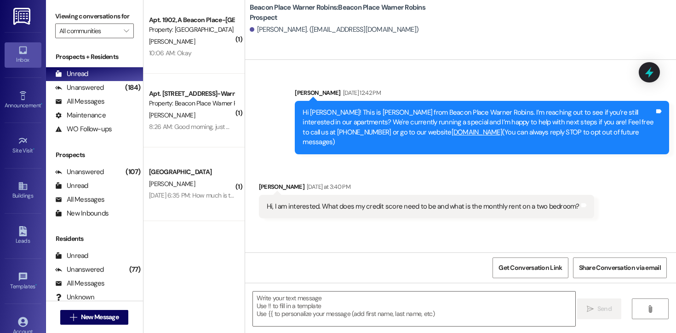 The height and width of the screenshot is (333, 676). Describe the element at coordinates (23, 16) in the screenshot. I see `img: ResiDesk Logo` at that location.